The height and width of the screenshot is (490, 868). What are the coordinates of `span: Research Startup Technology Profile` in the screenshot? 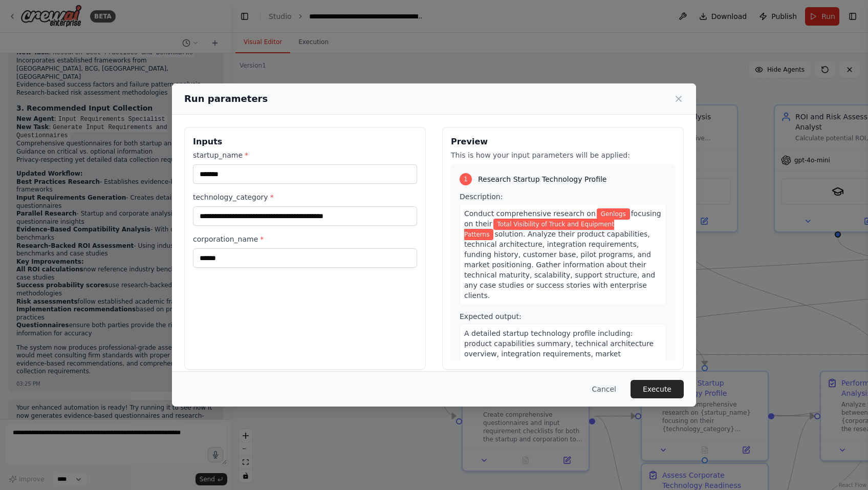 It's located at (542, 179).